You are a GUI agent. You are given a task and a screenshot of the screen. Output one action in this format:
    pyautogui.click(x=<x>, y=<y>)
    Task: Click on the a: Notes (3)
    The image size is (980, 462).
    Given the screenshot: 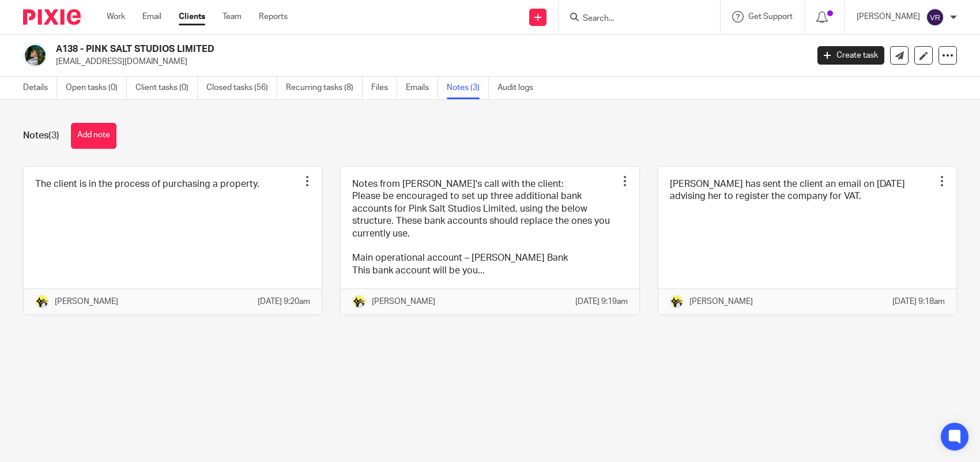 What is the action you would take?
    pyautogui.click(x=468, y=88)
    